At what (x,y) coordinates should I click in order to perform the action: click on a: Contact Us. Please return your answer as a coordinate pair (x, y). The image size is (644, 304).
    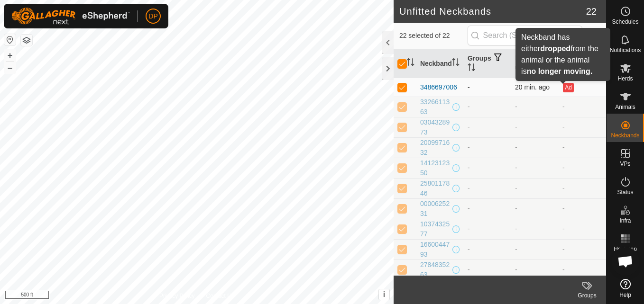
    Looking at the image, I should click on (220, 297).